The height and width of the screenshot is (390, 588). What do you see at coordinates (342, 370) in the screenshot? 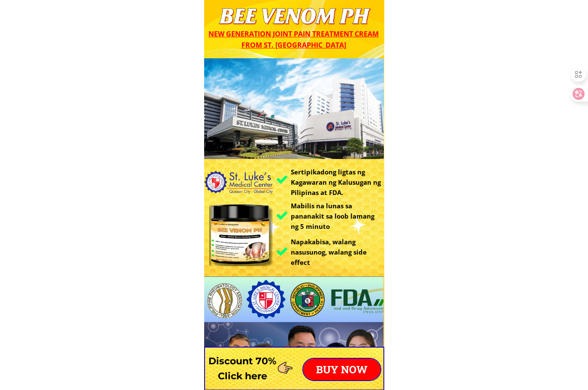
I see `p: BUY NOW` at bounding box center [342, 370].